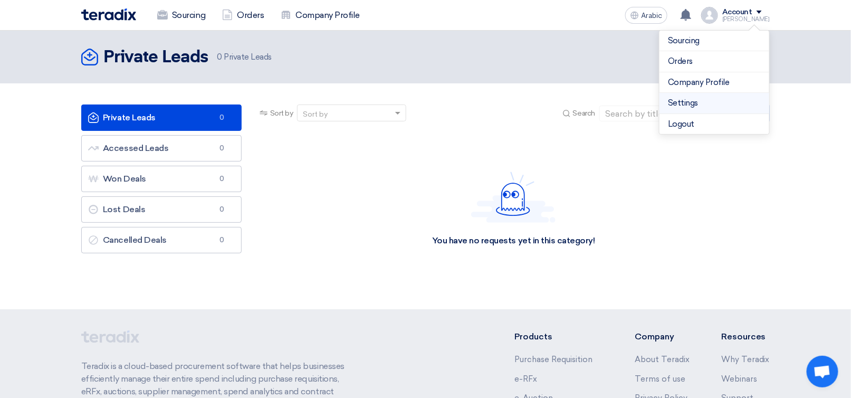 This screenshot has width=851, height=398. Describe the element at coordinates (136, 148) in the screenshot. I see `font: Accessed Leads` at that location.